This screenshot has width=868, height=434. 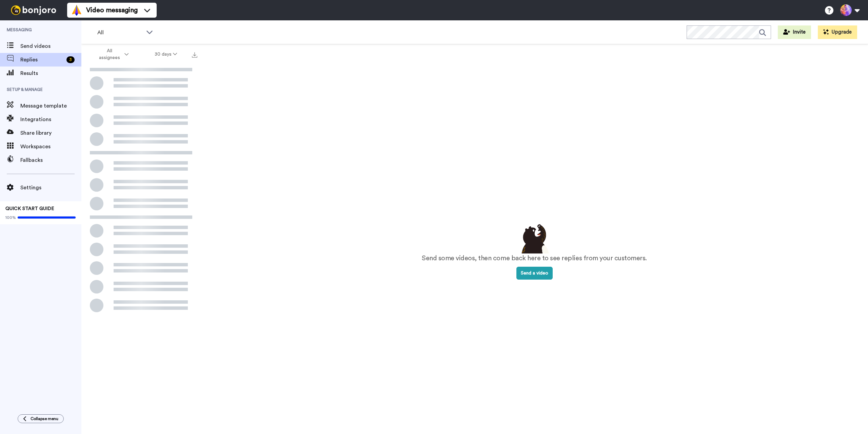 What do you see at coordinates (33, 10) in the screenshot?
I see `img: bj-logo-header-white.svg` at bounding box center [33, 10].